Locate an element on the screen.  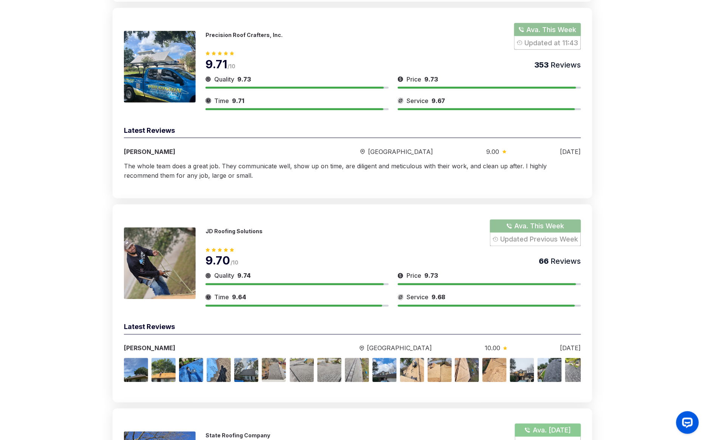
img: Image 9 is located at coordinates (357, 371).